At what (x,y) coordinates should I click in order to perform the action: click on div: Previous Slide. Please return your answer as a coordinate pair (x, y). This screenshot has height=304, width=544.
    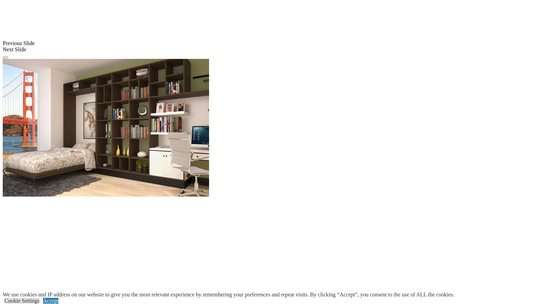
    Looking at the image, I should click on (272, 43).